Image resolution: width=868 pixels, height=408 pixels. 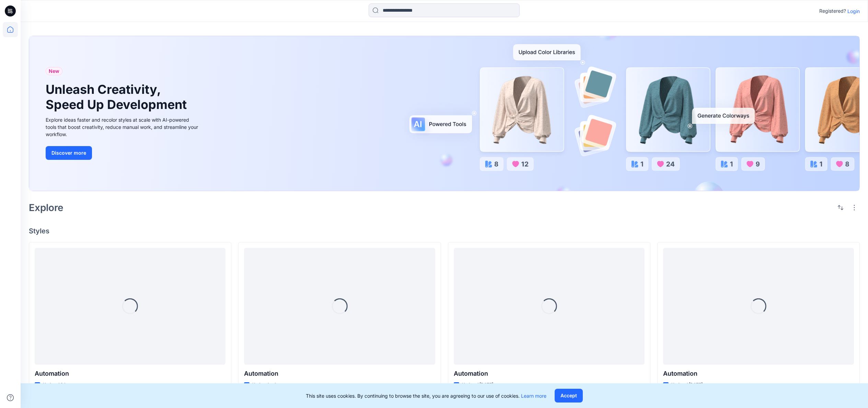 What do you see at coordinates (69, 153) in the screenshot?
I see `button: Discover more` at bounding box center [69, 153].